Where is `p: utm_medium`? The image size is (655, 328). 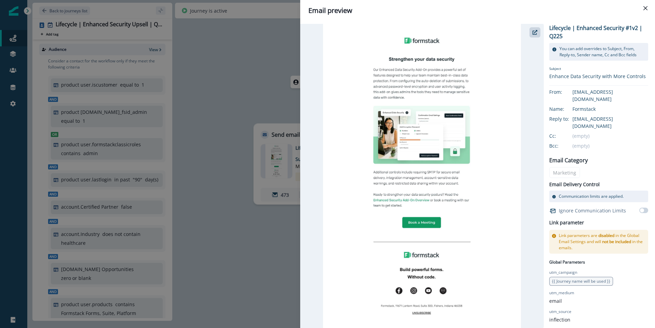 p: utm_medium is located at coordinates (561, 293).